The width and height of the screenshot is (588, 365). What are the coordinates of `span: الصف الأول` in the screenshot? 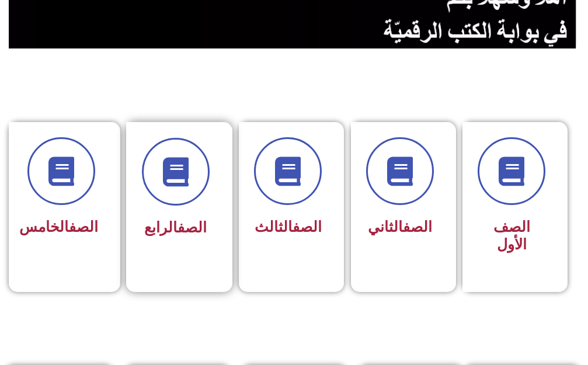 It's located at (512, 236).